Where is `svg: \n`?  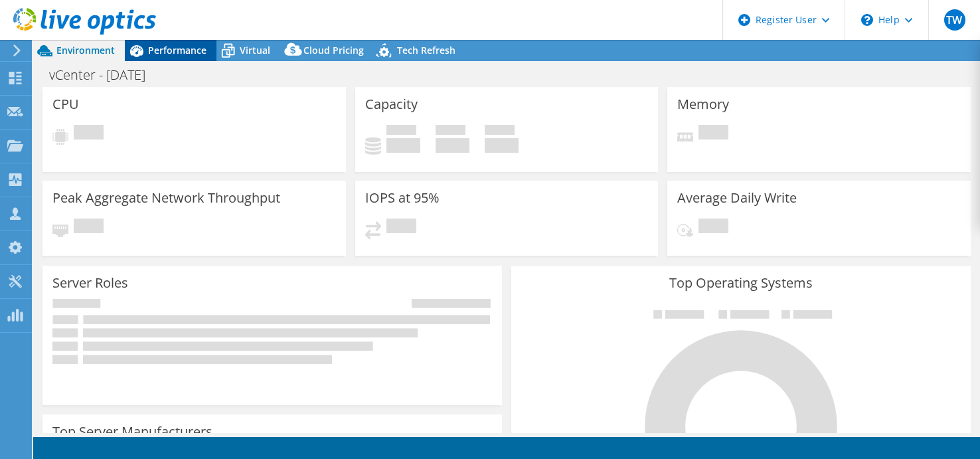
svg: \n is located at coordinates (867, 20).